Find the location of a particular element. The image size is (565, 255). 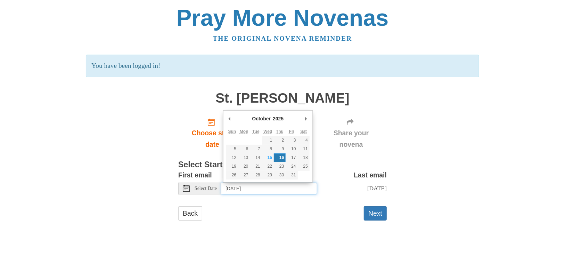

button: 7 is located at coordinates (256, 149).